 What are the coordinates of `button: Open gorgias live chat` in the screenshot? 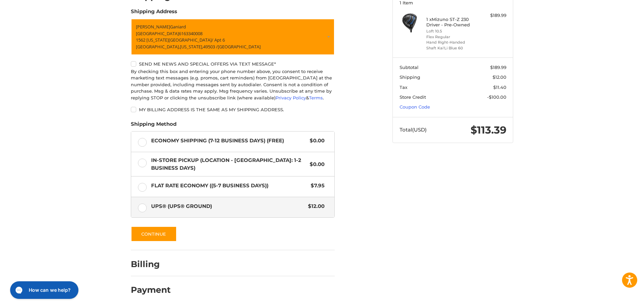 It's located at (38, 11).